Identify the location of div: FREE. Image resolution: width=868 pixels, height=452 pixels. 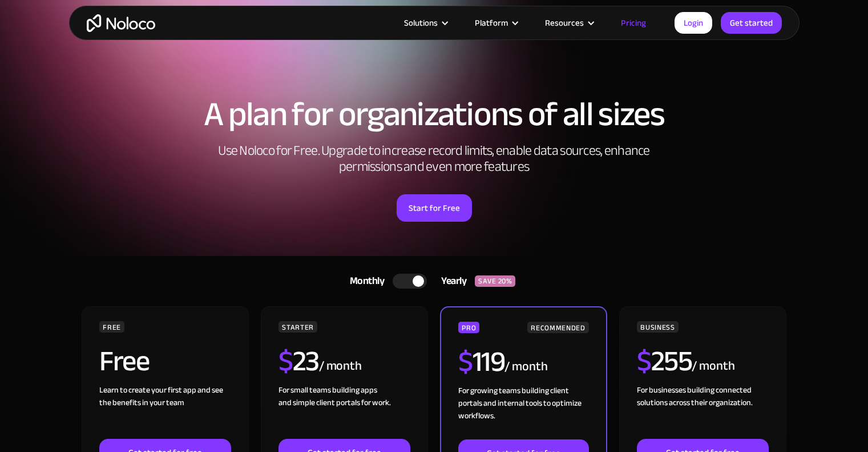
(112, 327).